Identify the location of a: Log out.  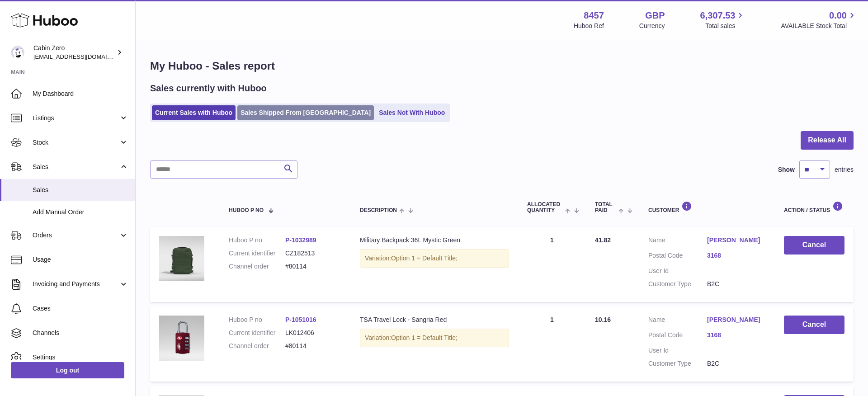
(67, 370).